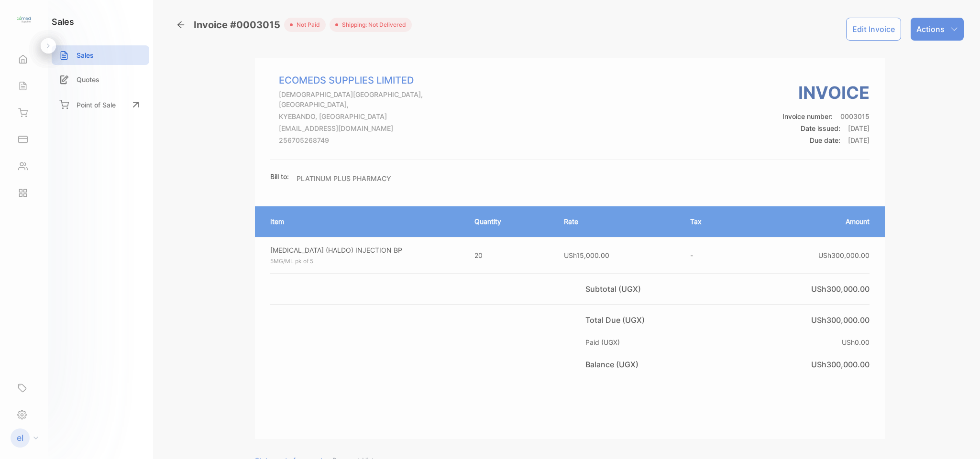  Describe the element at coordinates (23, 20) in the screenshot. I see `img: logo` at that location.